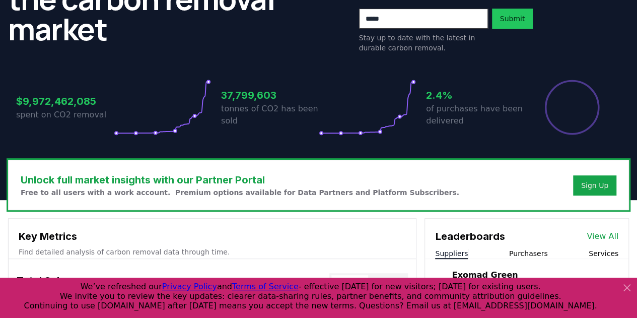  Describe the element at coordinates (603, 253) in the screenshot. I see `button: Services` at that location.